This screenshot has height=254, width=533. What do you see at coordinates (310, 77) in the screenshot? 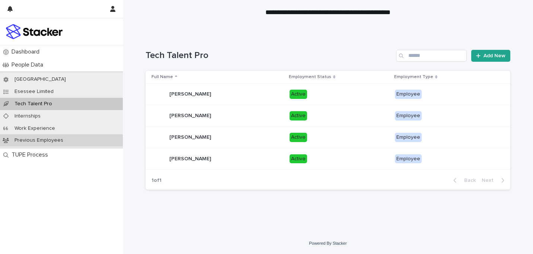
I see `p: Employment Status` at bounding box center [310, 77].